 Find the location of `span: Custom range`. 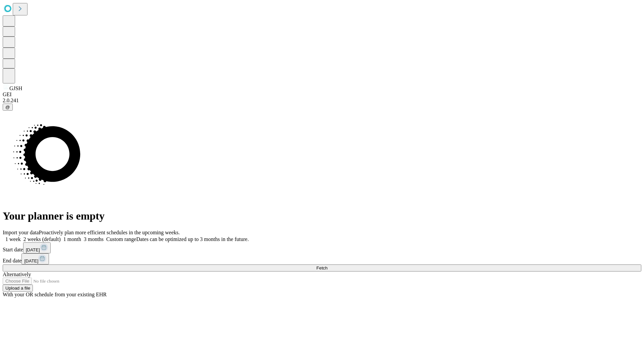

span: Custom range is located at coordinates (121, 239).